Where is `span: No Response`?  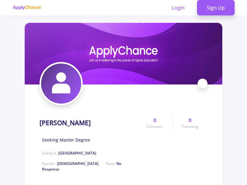
span: No Response is located at coordinates (82, 166).